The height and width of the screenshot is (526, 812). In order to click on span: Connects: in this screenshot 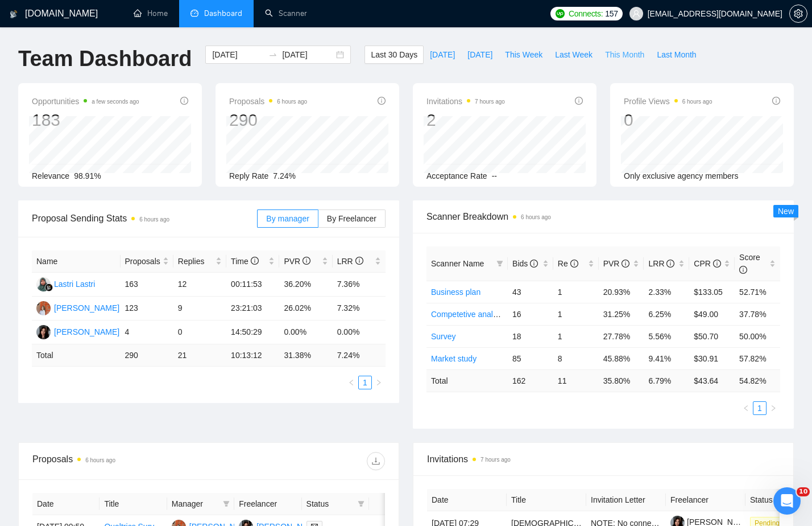, I will do `click(586, 14)`.